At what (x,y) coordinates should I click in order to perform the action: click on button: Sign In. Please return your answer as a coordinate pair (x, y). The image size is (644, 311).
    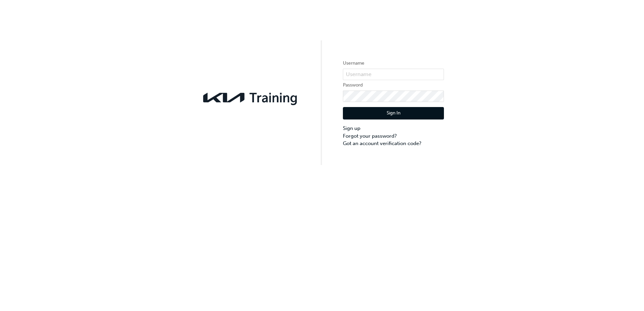
    Looking at the image, I should click on (394, 113).